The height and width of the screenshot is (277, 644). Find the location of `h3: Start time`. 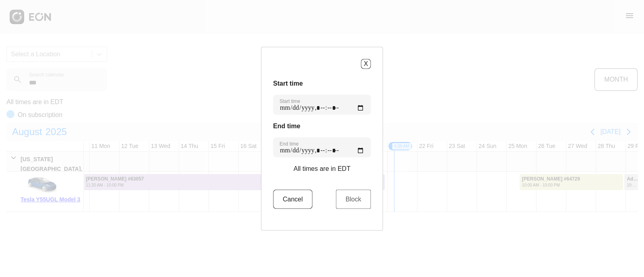

h3: Start time is located at coordinates (322, 83).